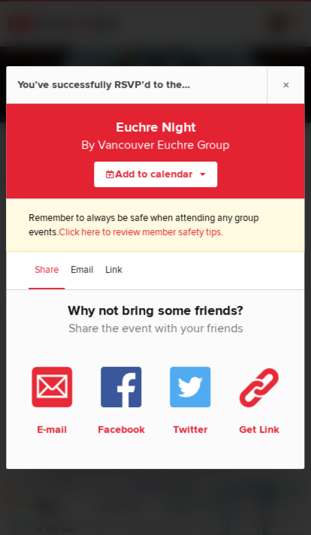 This screenshot has height=535, width=311. I want to click on a: Facebook, so click(121, 398).